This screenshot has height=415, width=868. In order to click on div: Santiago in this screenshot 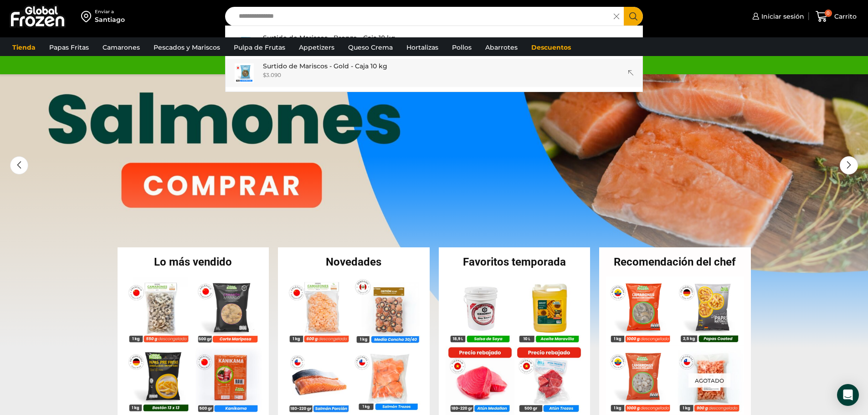, I will do `click(110, 20)`.